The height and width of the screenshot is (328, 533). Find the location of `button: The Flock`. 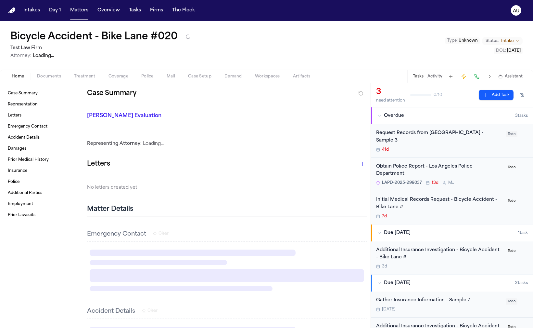

button: The Flock is located at coordinates (184, 10).